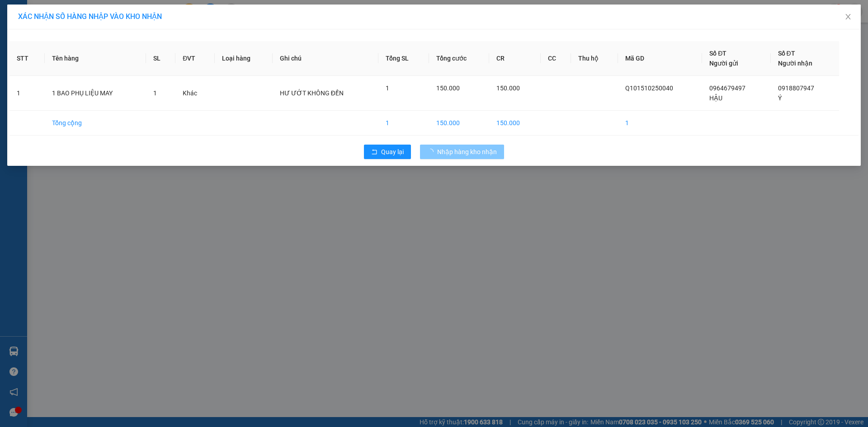 The image size is (868, 427). I want to click on span: 0964679497, so click(727, 88).